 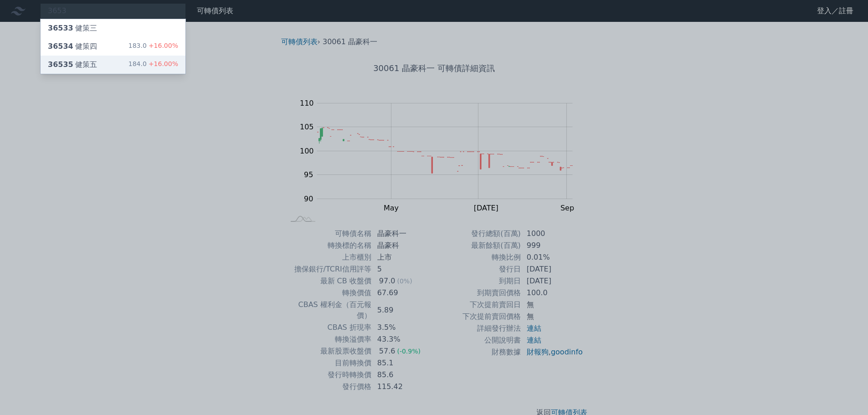 What do you see at coordinates (113, 47) in the screenshot?
I see `a: 36534健策四 183.0+16.00%` at bounding box center [113, 47].